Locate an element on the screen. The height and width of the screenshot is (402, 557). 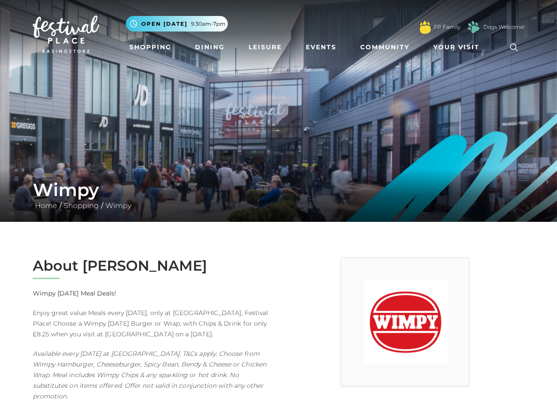
img: Festival Place Logo is located at coordinates (66, 34).